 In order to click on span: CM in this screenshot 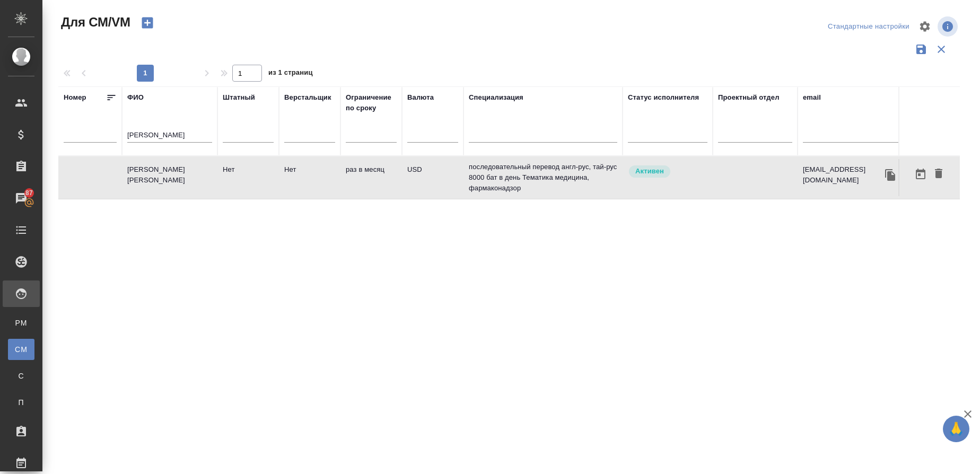, I will do `click(21, 350)`.